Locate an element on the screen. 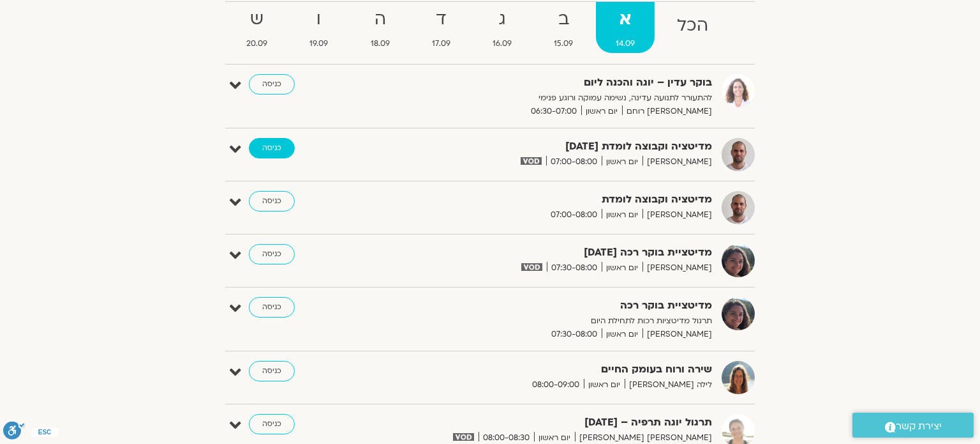 The height and width of the screenshot is (444, 980). strong: הכל is located at coordinates (693, 26).